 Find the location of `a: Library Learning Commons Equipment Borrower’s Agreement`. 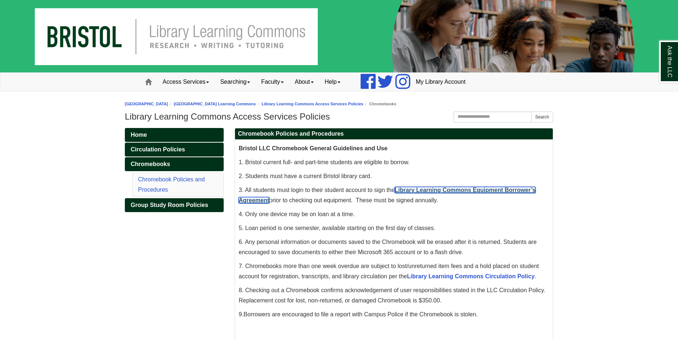

a: Library Learning Commons Equipment Borrower’s Agreement is located at coordinates (387, 195).